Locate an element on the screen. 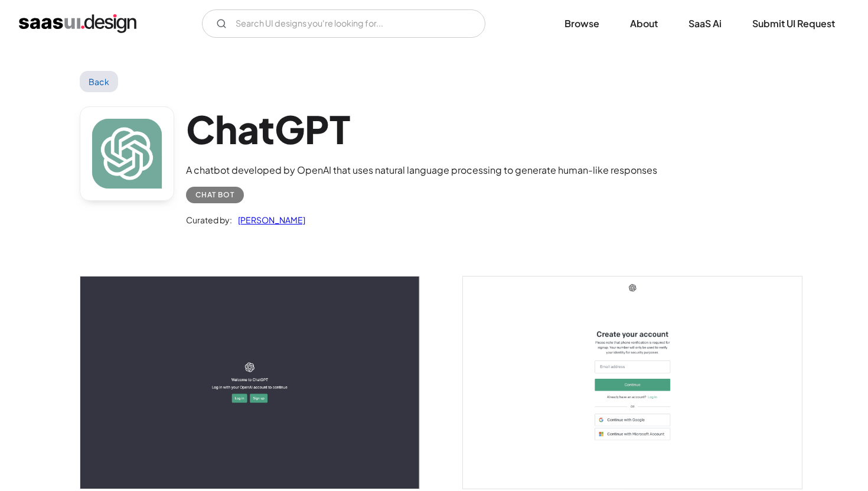  a: Browse is located at coordinates (582, 24).